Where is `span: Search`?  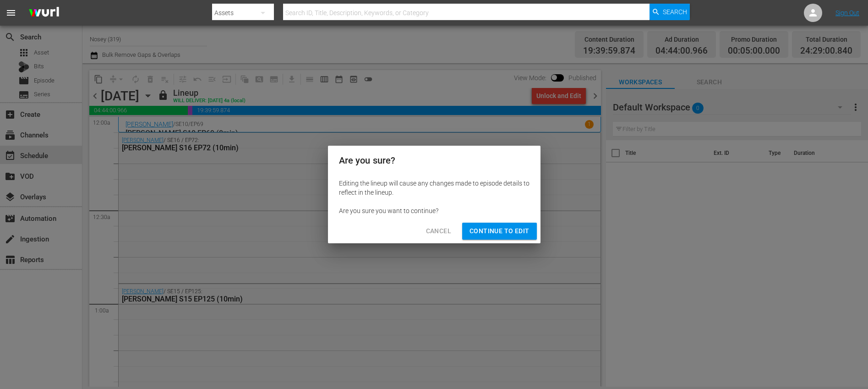
span: Search is located at coordinates (675, 12).